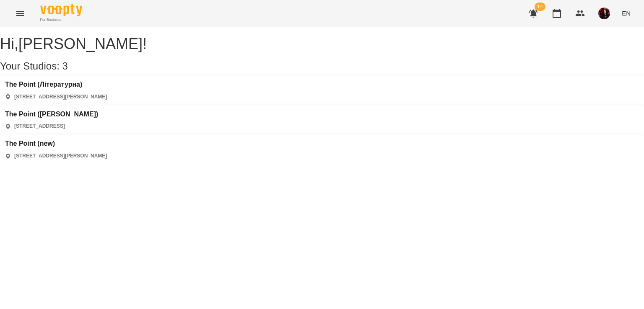 Image resolution: width=644 pixels, height=309 pixels. I want to click on img: 11eefa85f2c1bcf485bdfce11c545767.jpg, so click(604, 13).